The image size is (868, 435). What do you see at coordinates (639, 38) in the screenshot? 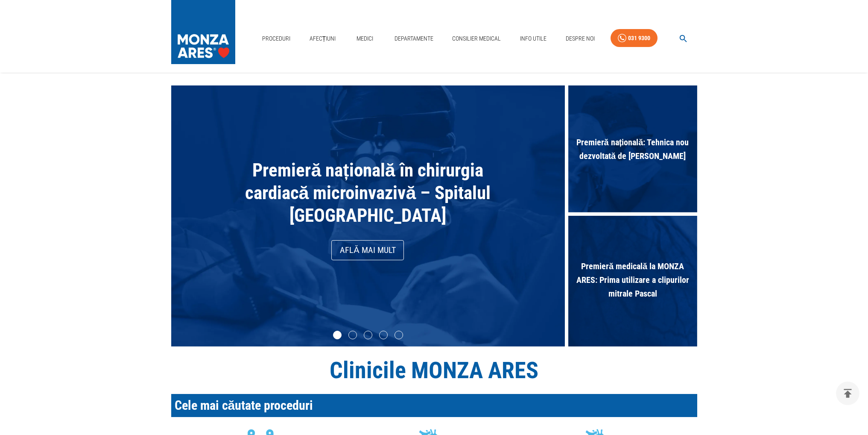
I see `div: 031 9300` at bounding box center [639, 38].